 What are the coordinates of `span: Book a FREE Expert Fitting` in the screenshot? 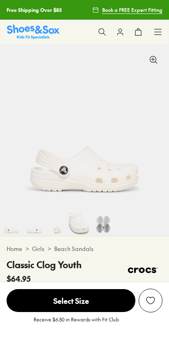 It's located at (132, 10).